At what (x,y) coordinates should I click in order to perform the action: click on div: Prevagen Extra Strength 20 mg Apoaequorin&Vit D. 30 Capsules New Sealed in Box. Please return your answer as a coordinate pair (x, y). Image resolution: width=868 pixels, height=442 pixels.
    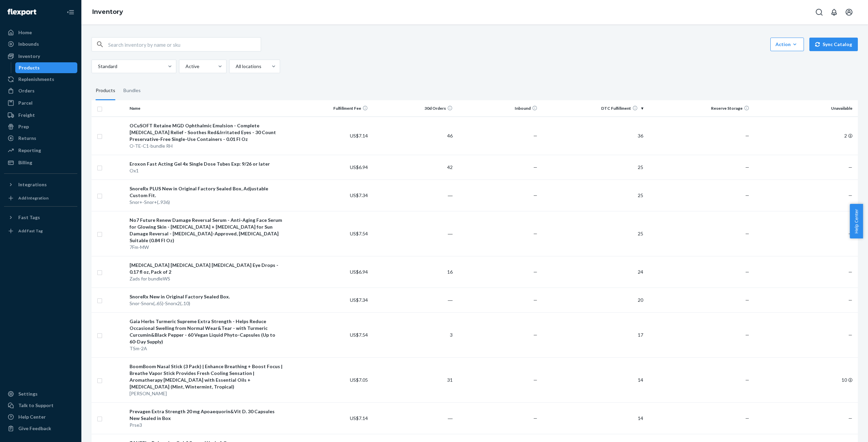
    Looking at the image, I should click on (206, 415).